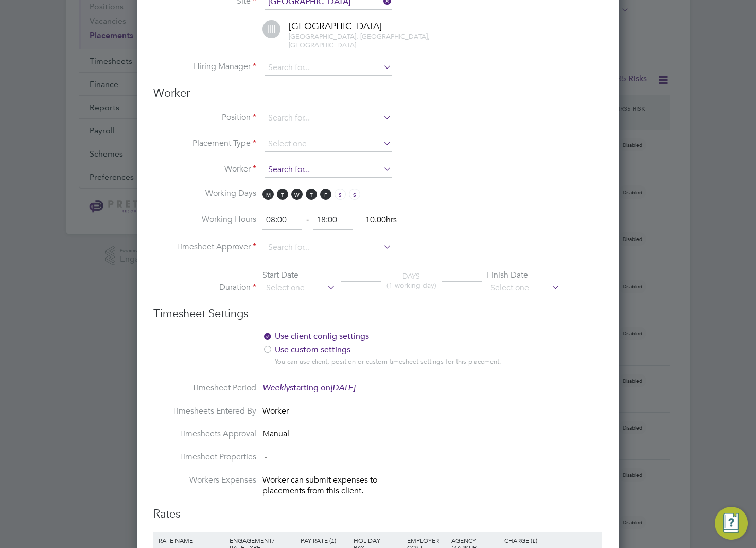 This screenshot has height=548, width=756. Describe the element at coordinates (378, 220) in the screenshot. I see `span: 10.00hrs` at that location.